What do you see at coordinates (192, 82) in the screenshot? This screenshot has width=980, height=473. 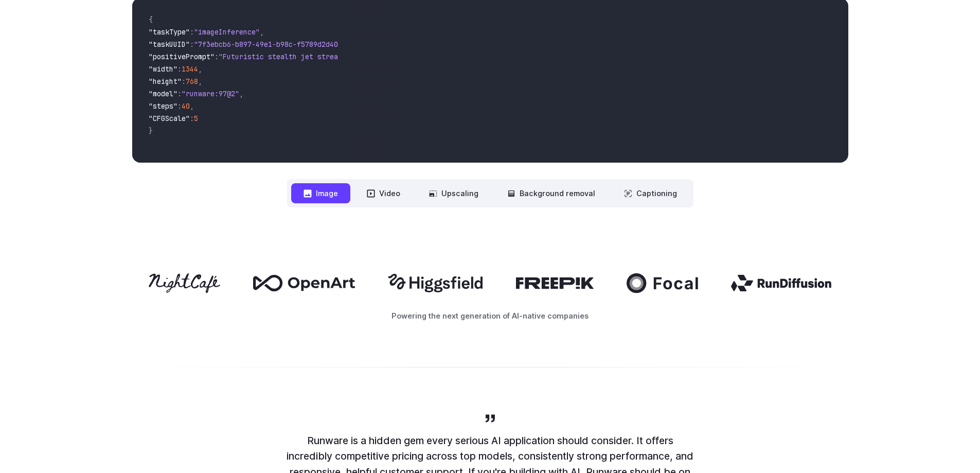 I see `span: 768` at bounding box center [192, 82].